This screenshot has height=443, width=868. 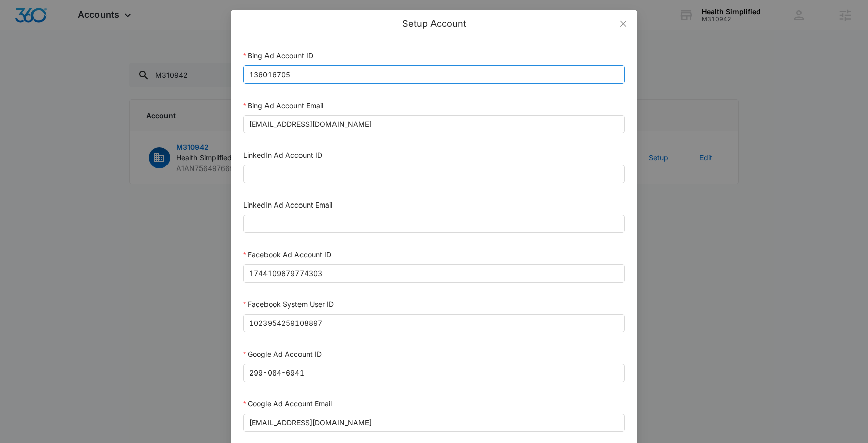 I want to click on label: Bing Ad Account Email, so click(x=283, y=105).